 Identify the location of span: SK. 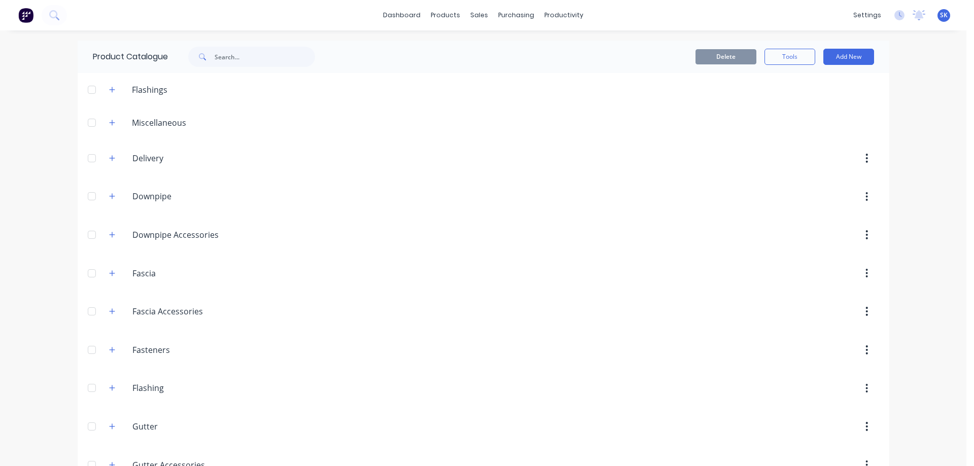
(944, 15).